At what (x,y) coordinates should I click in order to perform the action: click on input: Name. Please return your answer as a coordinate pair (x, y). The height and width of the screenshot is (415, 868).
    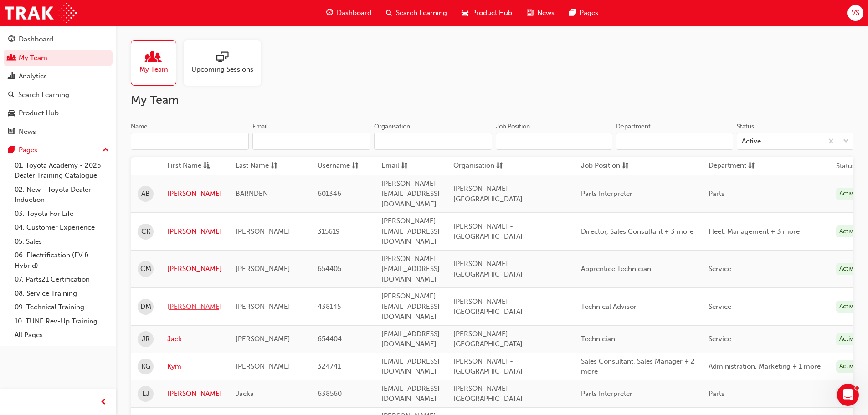
    Looking at the image, I should click on (190, 141).